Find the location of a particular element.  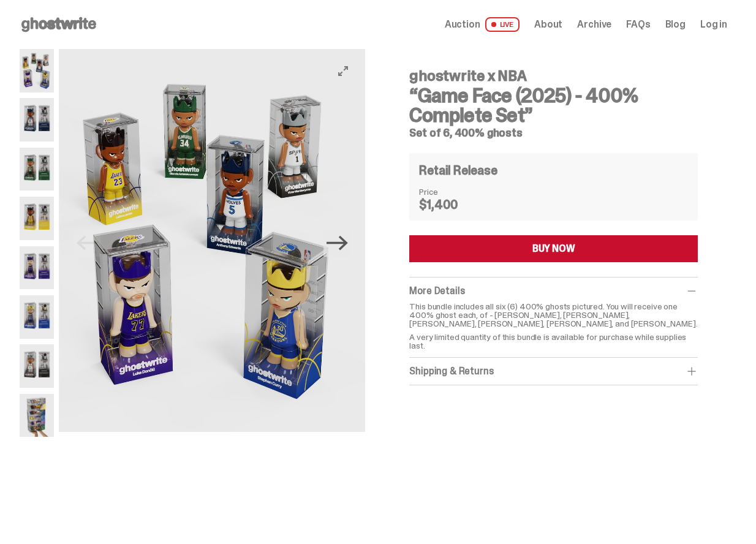

img: NBA-400-HG%20Bron.png is located at coordinates (37, 218).